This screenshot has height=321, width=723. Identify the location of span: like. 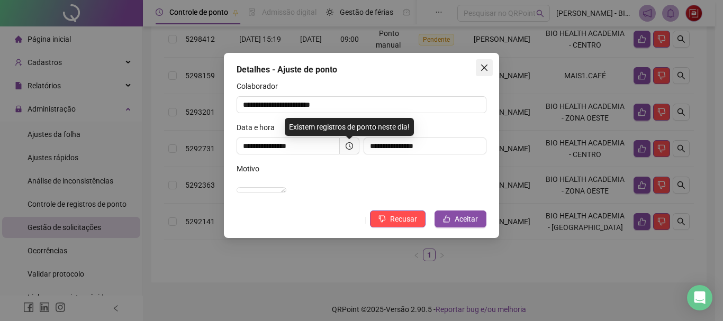
(447, 219).